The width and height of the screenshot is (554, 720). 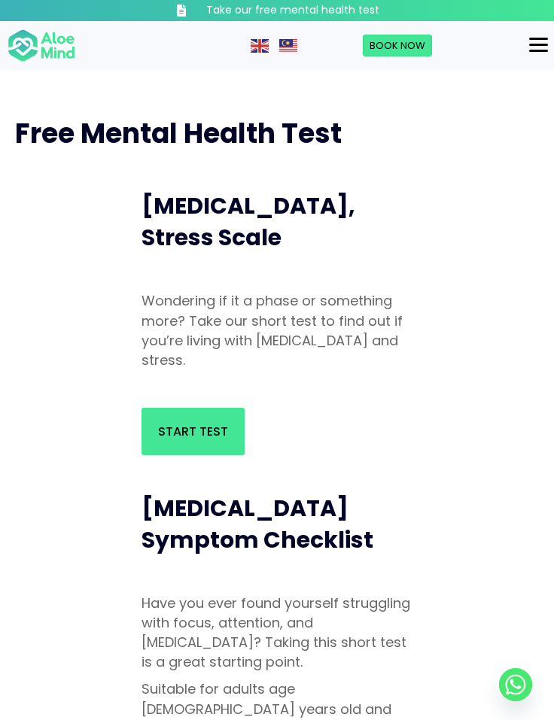 What do you see at coordinates (397, 46) in the screenshot?
I see `a: Book Now` at bounding box center [397, 46].